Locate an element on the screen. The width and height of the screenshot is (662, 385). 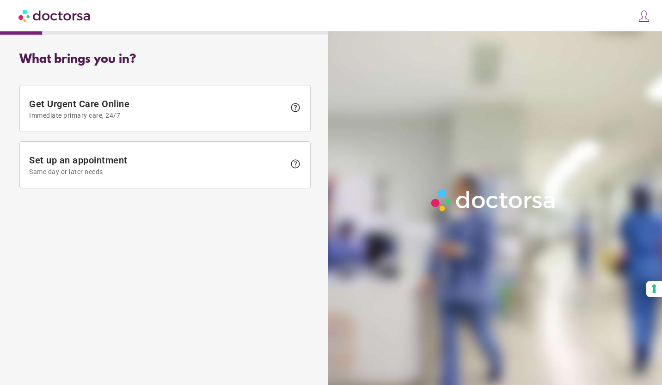
button: Your consent preferences for tracking technologies is located at coordinates (654, 289).